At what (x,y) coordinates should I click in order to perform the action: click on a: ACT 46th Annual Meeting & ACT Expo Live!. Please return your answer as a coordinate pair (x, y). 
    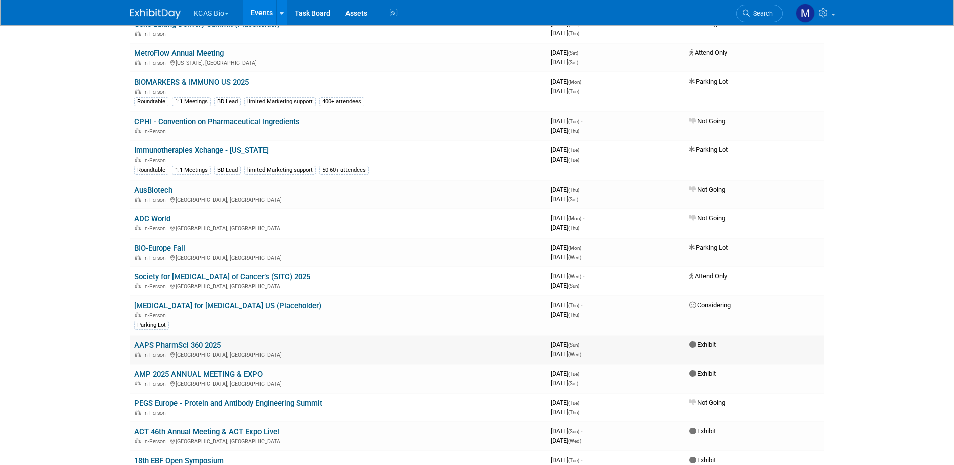
    Looking at the image, I should click on (207, 432).